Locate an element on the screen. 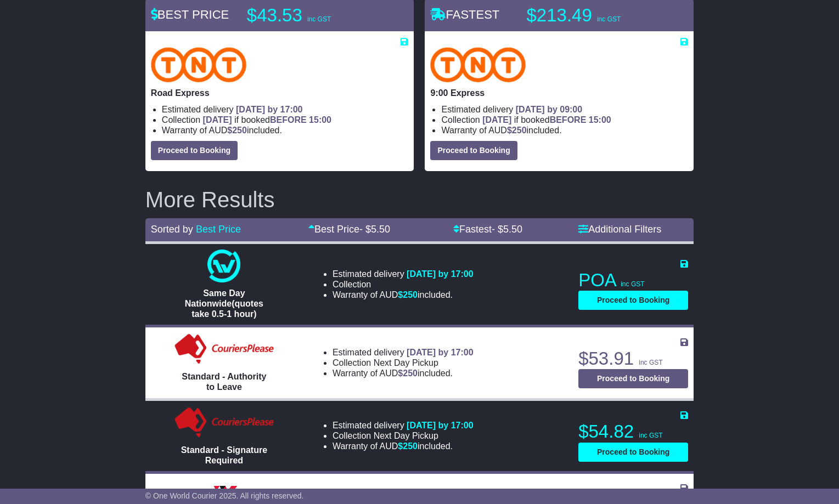 Image resolution: width=839 pixels, height=504 pixels. a: Fastest- $5.50 is located at coordinates (488, 230).